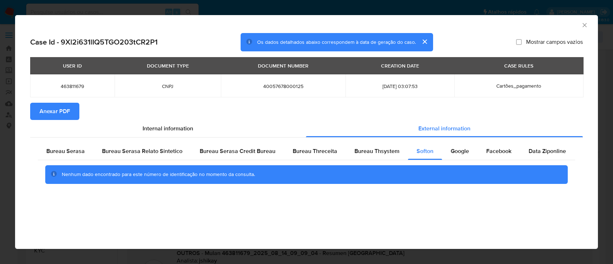 Image resolution: width=613 pixels, height=264 pixels. Describe the element at coordinates (168, 66) in the screenshot. I see `div: DOCUMENT TYPE` at that location.